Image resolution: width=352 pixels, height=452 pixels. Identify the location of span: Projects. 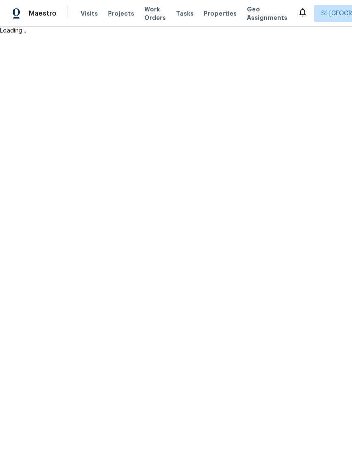
(121, 14).